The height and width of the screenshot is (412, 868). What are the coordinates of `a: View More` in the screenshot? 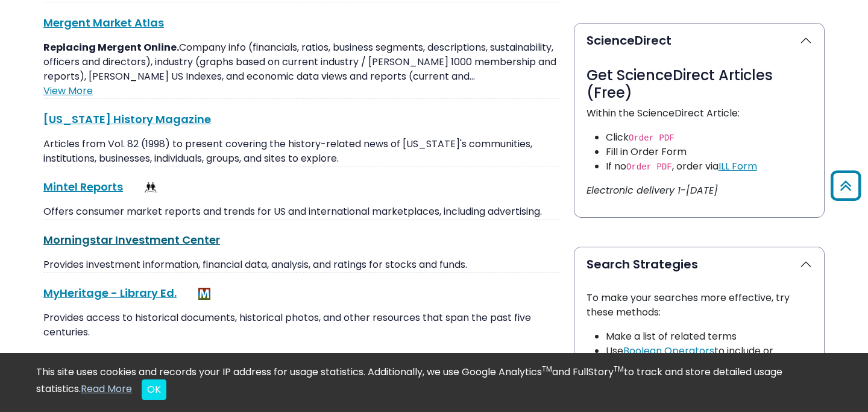 It's located at (68, 90).